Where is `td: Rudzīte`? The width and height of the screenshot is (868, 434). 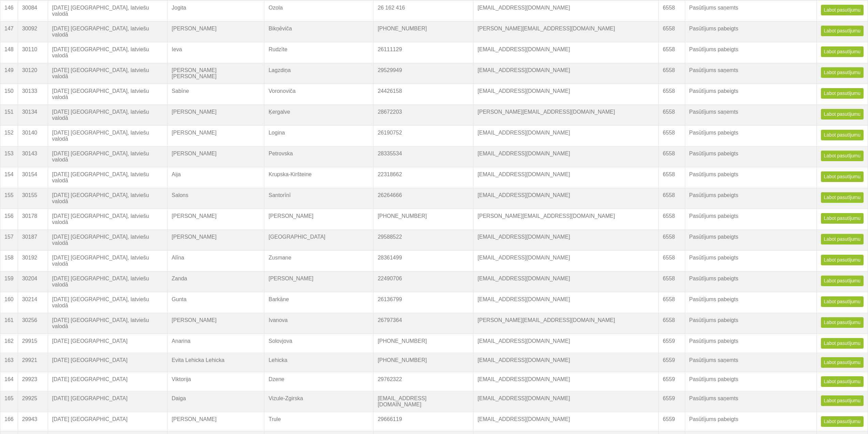
td: Rudzīte is located at coordinates (319, 53).